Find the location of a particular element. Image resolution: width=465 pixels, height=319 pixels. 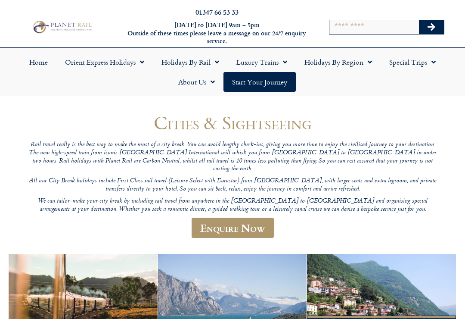

a: Start your Journey is located at coordinates (260, 82).